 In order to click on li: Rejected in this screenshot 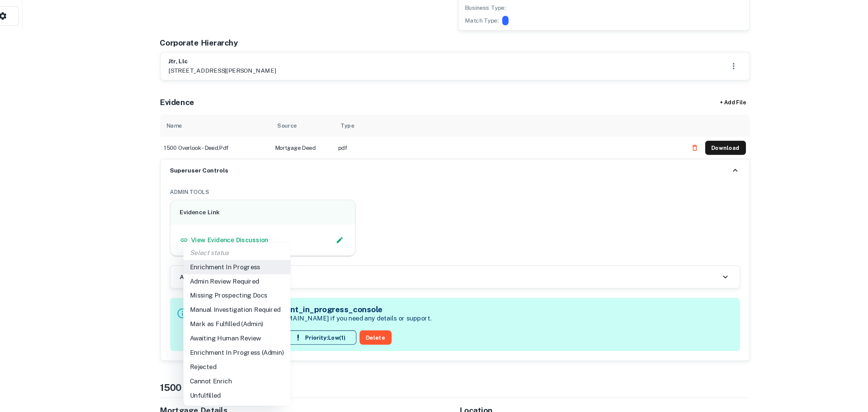, I will do `click(242, 369)`.